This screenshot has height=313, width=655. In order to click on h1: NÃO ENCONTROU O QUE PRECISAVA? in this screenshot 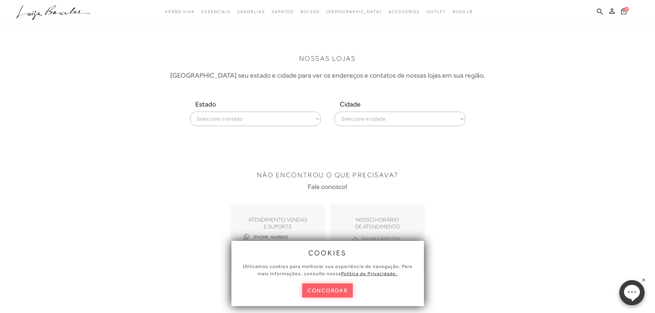, I will do `click(328, 175)`.